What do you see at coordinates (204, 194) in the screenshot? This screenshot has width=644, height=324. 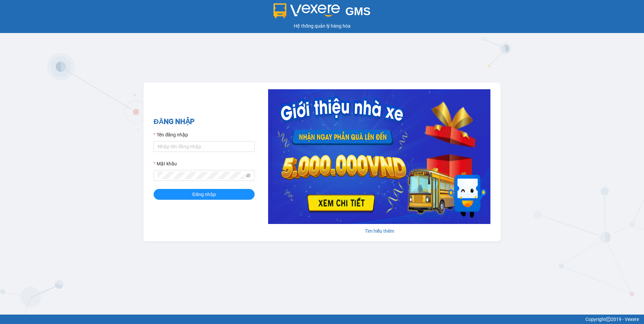 I see `span: Đăng nhập` at bounding box center [204, 194].